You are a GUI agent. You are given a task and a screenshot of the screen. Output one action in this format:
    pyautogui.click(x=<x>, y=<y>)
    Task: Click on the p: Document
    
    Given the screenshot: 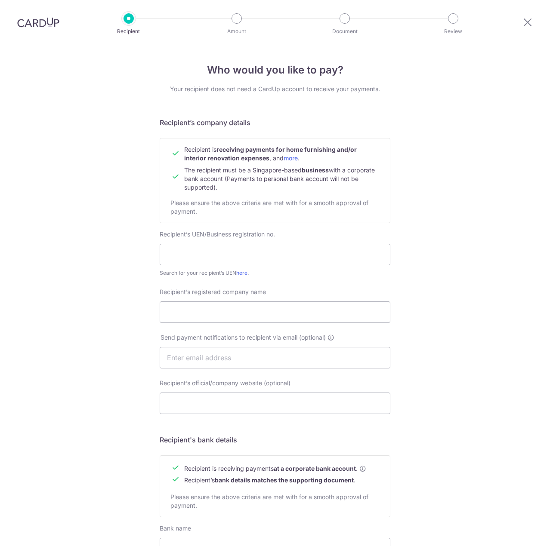 What is the action you would take?
    pyautogui.click(x=344, y=31)
    